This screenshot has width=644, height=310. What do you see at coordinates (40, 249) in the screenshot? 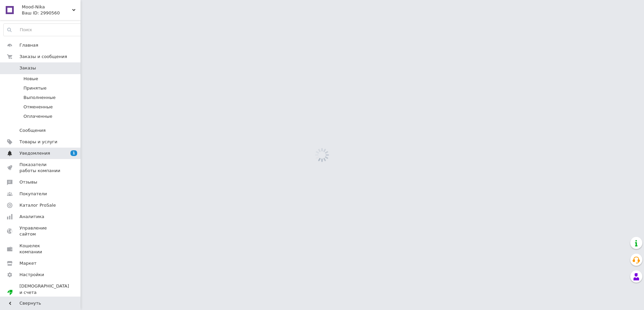
I see `span: Кошелек компании` at bounding box center [40, 249].